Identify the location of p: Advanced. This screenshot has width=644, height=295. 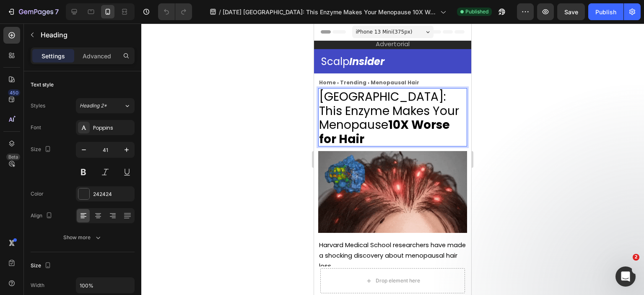
(97, 56).